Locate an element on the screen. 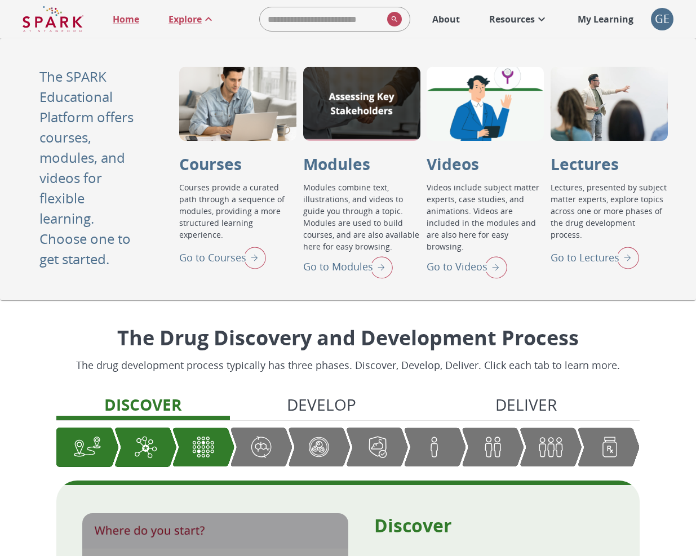  p: The Drug Discovery and Development Process is located at coordinates (348, 338).